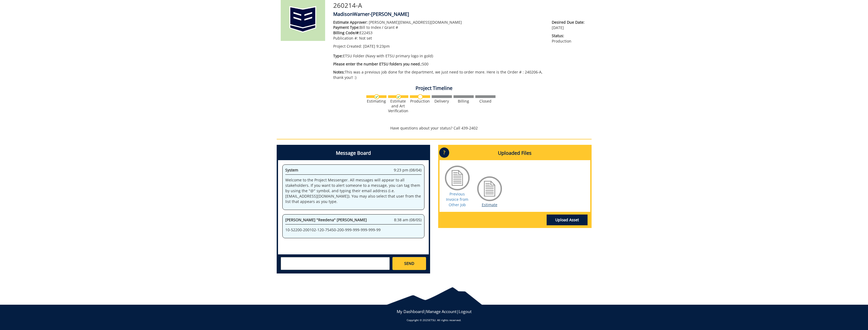 The image size is (868, 330). Describe the element at coordinates (365, 38) in the screenshot. I see `span: Not set` at that location.